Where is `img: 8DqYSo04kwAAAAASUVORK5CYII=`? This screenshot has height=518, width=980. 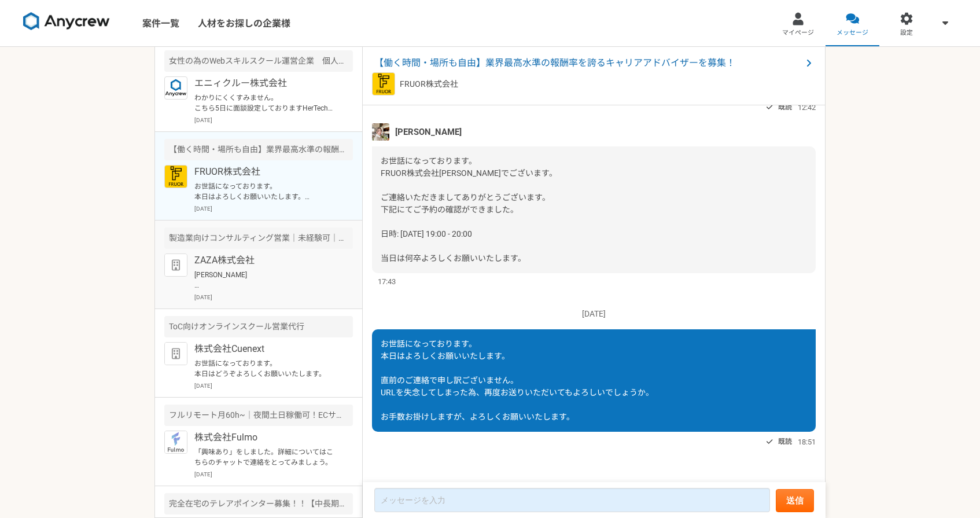
img: 8DqYSo04kwAAAAASUVORK5CYII= is located at coordinates (66, 21).